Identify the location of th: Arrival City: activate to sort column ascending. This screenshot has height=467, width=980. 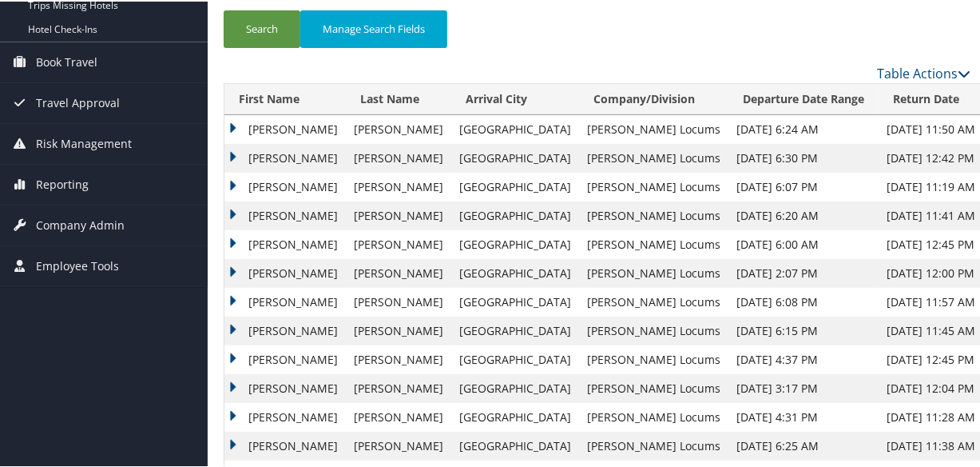
(515, 97).